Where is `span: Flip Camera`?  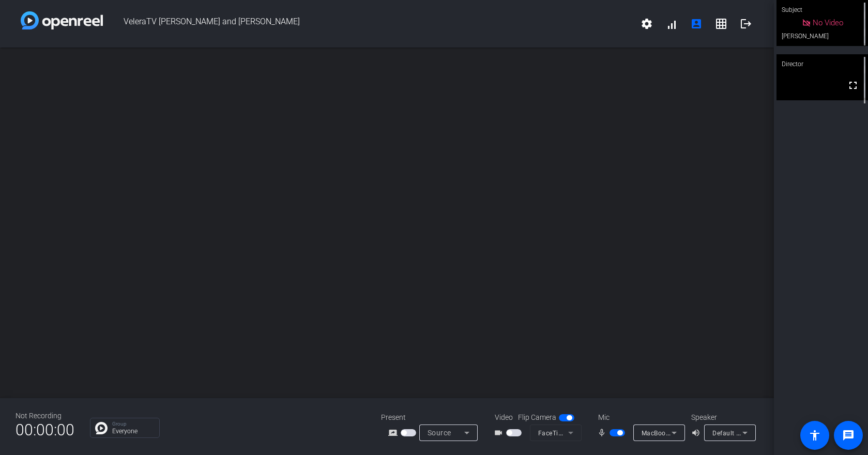 span: Flip Camera is located at coordinates (537, 417).